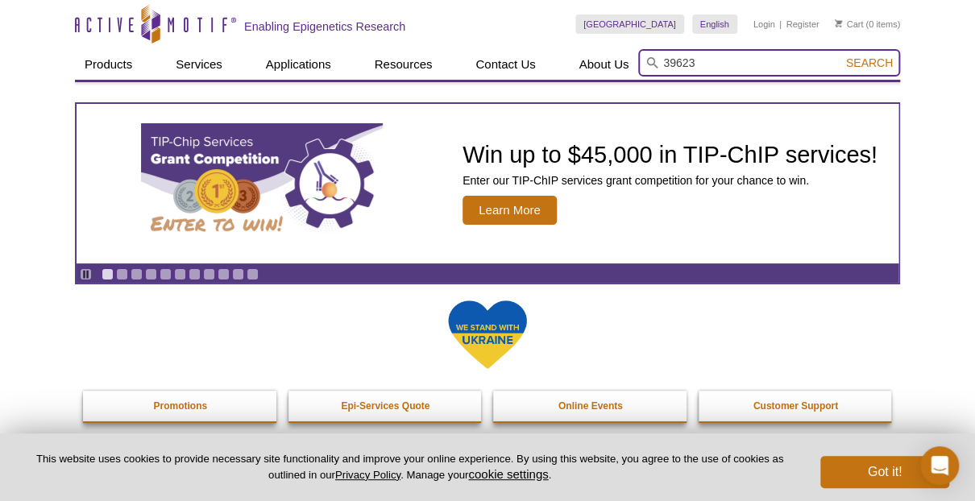 This screenshot has height=501, width=975. Describe the element at coordinates (385, 406) in the screenshot. I see `strong: Epi-Services Quote` at that location.